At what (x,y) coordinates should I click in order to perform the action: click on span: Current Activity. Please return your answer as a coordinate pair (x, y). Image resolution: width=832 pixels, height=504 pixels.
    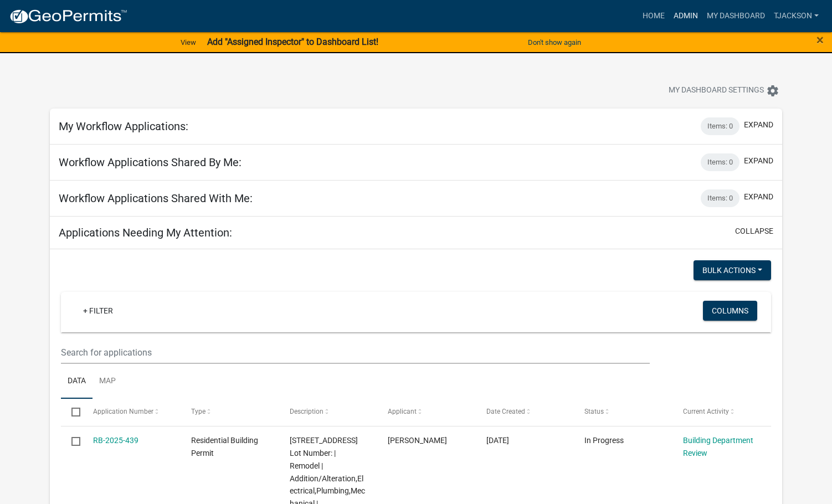
    Looking at the image, I should click on (706, 411).